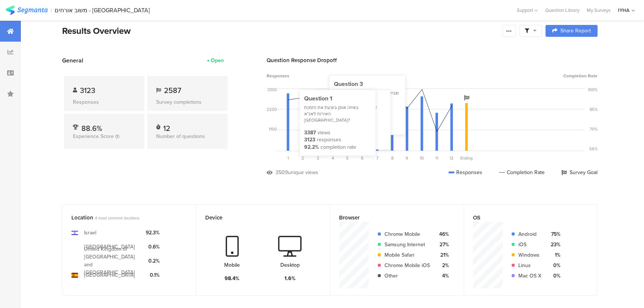 This screenshot has width=644, height=308. Describe the element at coordinates (593, 89) in the screenshot. I see `div: 100%` at that location.